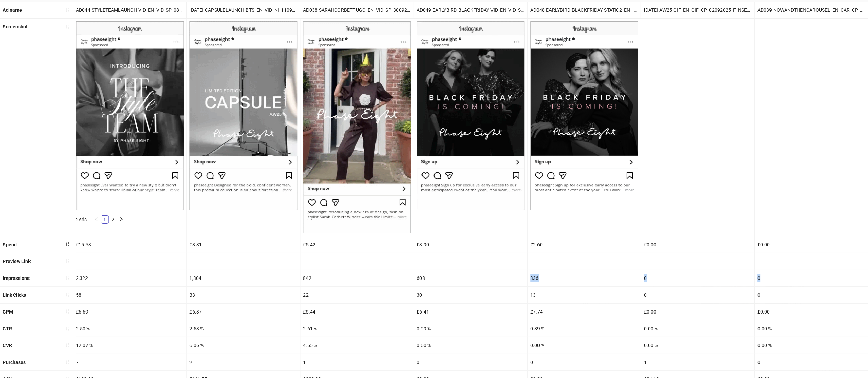 The height and width of the screenshot is (378, 868). I want to click on div: £5.42, so click(356, 245).